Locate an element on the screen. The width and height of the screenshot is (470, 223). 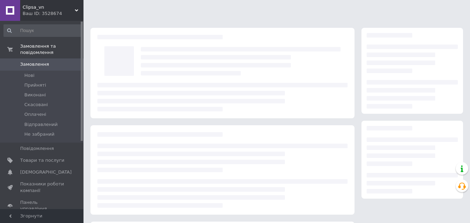
span: Оплачені is located at coordinates (35, 115).